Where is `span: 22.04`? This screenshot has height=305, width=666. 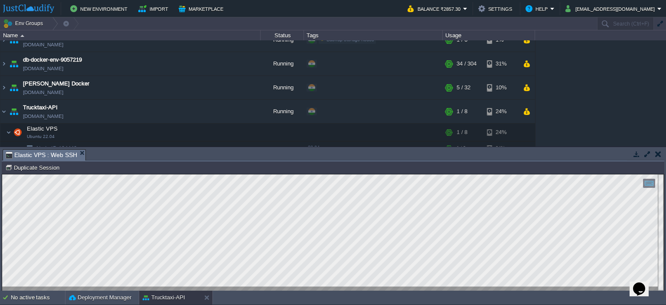 span: 22.04 is located at coordinates (313, 147).